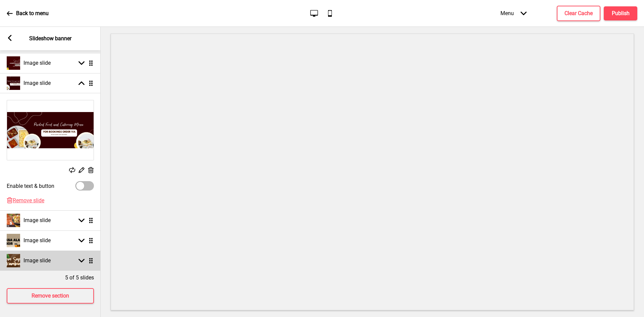  Describe the element at coordinates (51, 297) in the screenshot. I see `h4: Remove section` at that location.